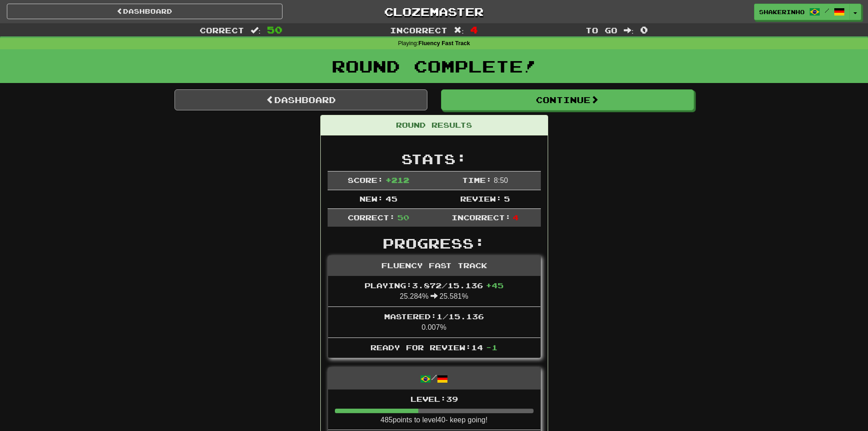  Describe the element at coordinates (602, 30) in the screenshot. I see `span: To go` at that location.